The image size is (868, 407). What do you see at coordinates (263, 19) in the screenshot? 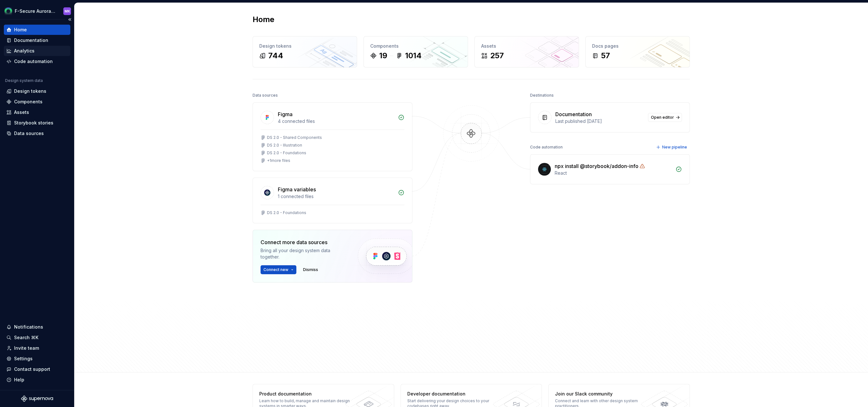
I see `h2: Home` at bounding box center [263, 19].